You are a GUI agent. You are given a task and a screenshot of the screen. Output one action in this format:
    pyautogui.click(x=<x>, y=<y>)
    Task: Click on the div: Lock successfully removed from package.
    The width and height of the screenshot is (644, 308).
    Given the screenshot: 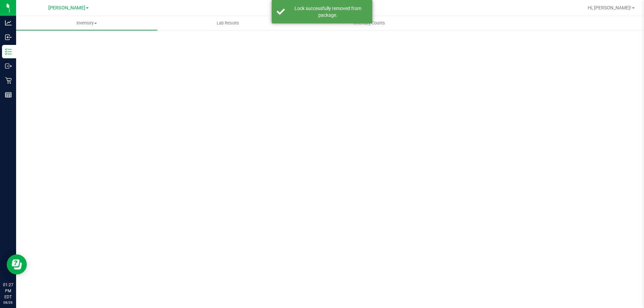 What is the action you would take?
    pyautogui.click(x=328, y=12)
    